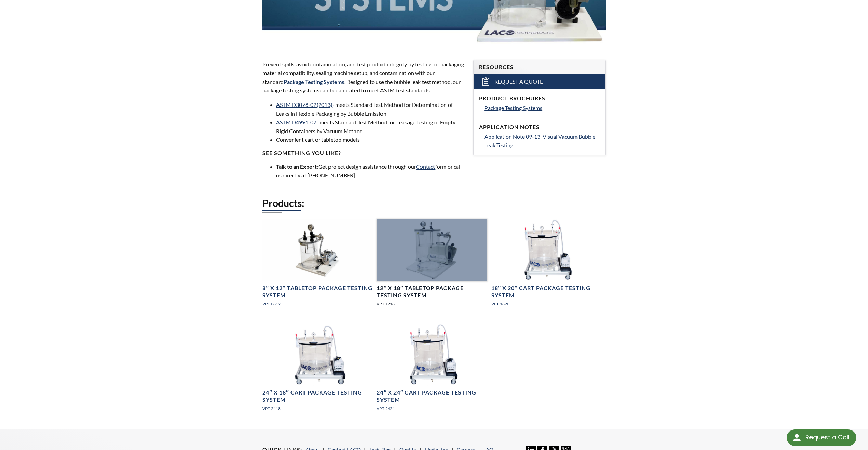  Describe the element at coordinates (302, 153) in the screenshot. I see `strong: SEE SOMETHING YOU LIKE?` at that location.